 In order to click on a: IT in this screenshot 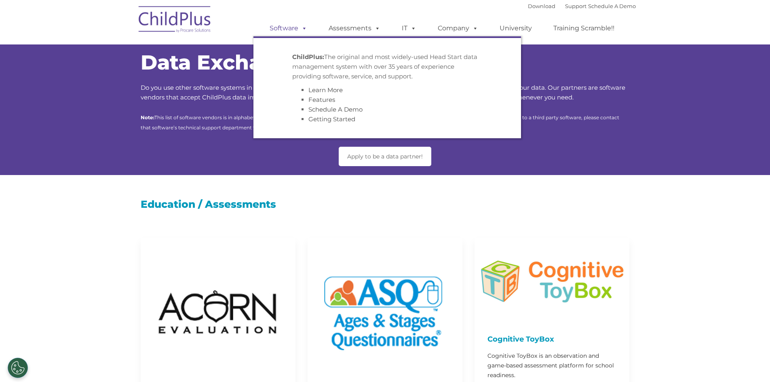, I will do `click(409, 28)`.